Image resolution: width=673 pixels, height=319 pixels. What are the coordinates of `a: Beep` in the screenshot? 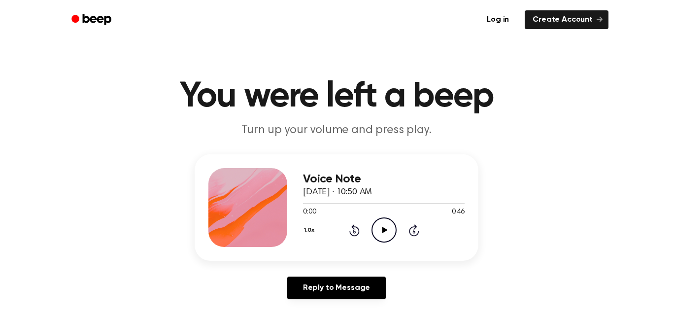 It's located at (92, 20).